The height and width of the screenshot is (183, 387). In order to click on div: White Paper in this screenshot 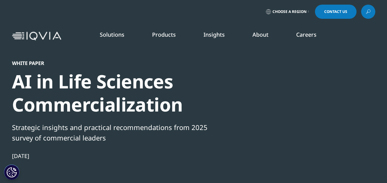, I will do `click(118, 63)`.